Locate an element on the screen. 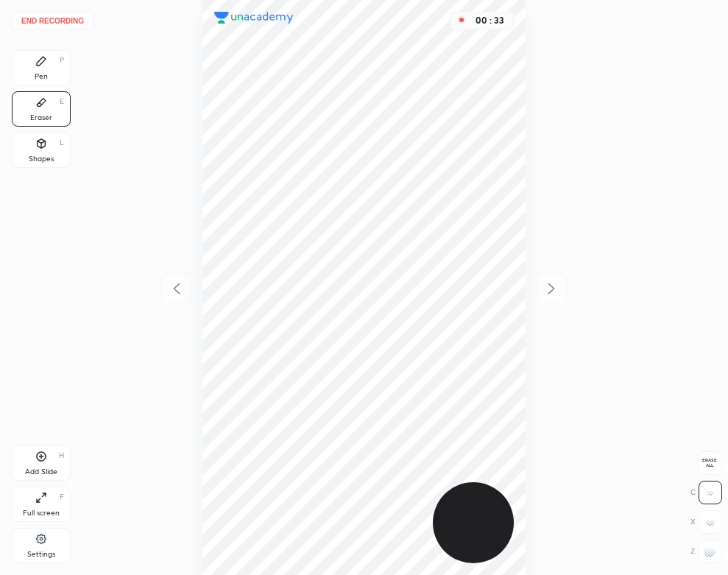 This screenshot has height=575, width=728. div: P is located at coordinates (62, 60).